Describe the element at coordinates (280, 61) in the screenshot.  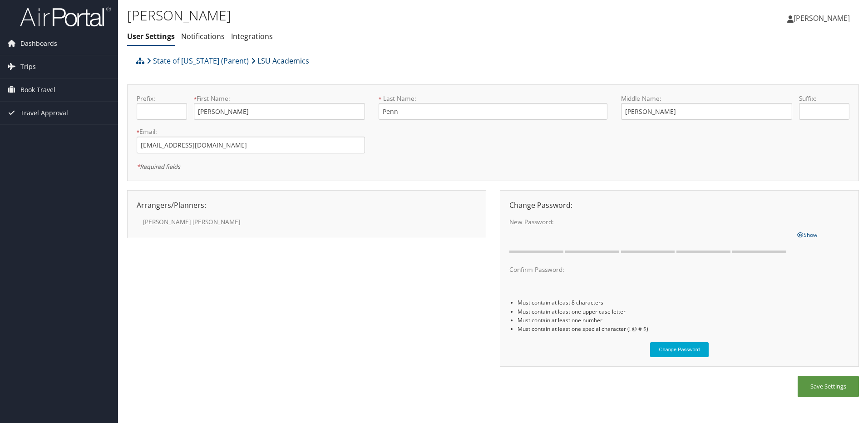
I see `a: LSU Academics` at that location.